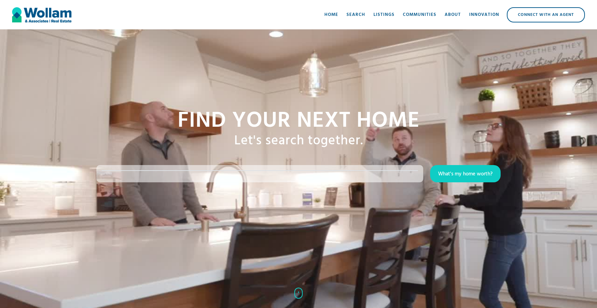  Describe the element at coordinates (331, 15) in the screenshot. I see `div: Home` at that location.